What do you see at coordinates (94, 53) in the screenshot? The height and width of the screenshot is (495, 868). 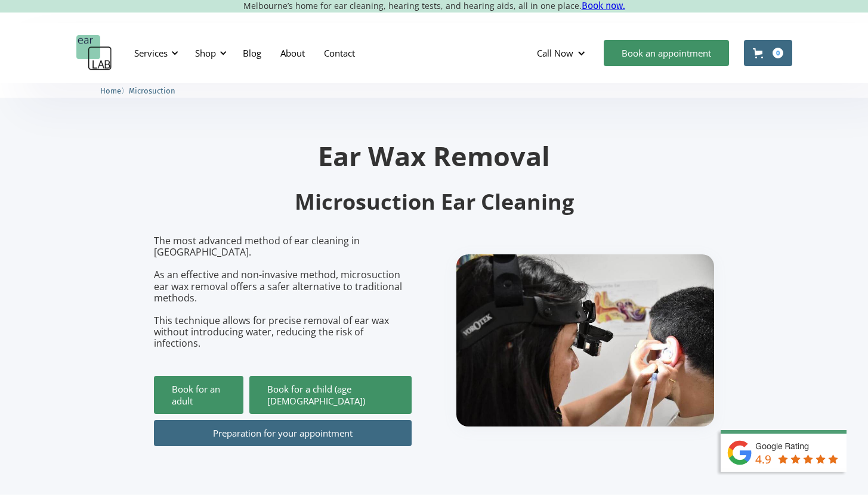 I see `a: home` at bounding box center [94, 53].